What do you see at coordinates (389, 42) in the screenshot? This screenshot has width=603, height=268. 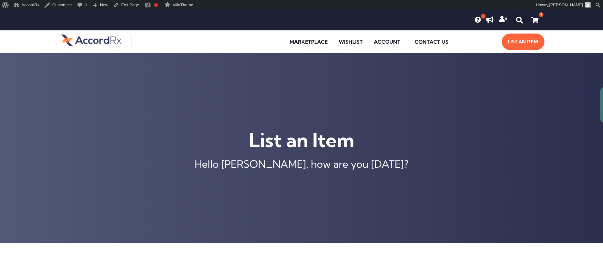 I see `a: Account` at bounding box center [389, 42].